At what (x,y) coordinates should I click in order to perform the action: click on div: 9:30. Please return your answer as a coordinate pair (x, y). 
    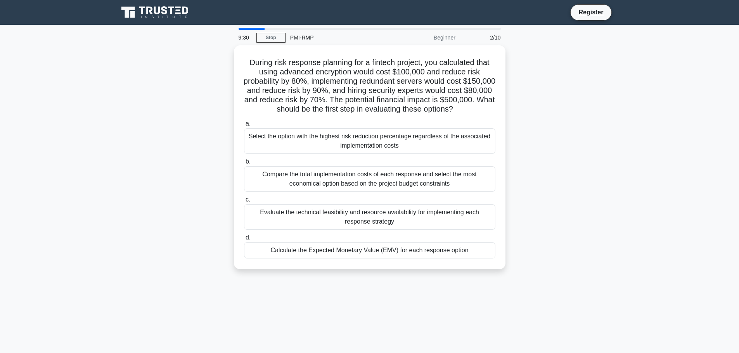
    Looking at the image, I should click on (245, 38).